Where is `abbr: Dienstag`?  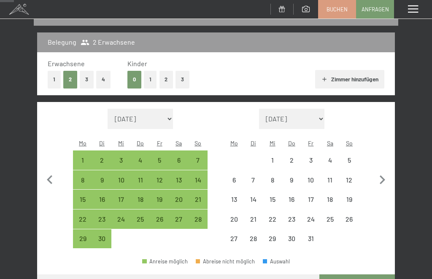 abbr: Dienstag is located at coordinates (253, 143).